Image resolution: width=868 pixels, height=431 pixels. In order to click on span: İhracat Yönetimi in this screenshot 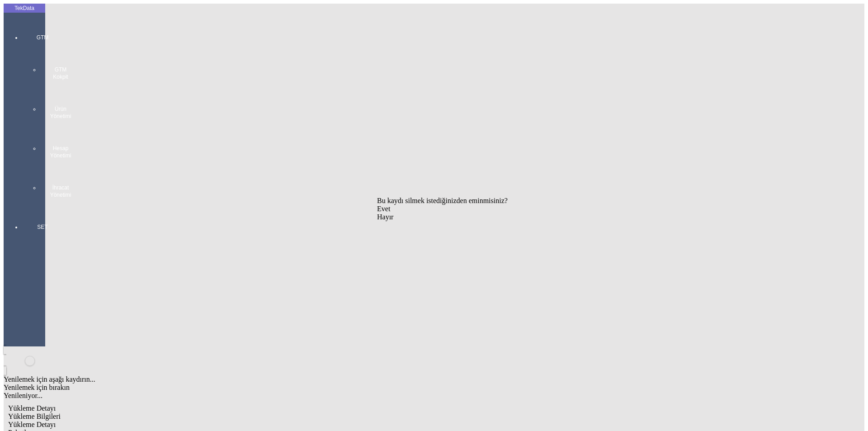, I will do `click(61, 191)`.